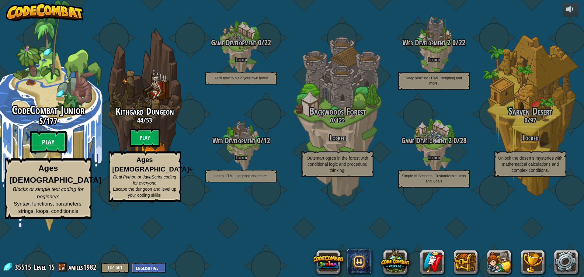  I want to click on span: Game Development, so click(233, 43).